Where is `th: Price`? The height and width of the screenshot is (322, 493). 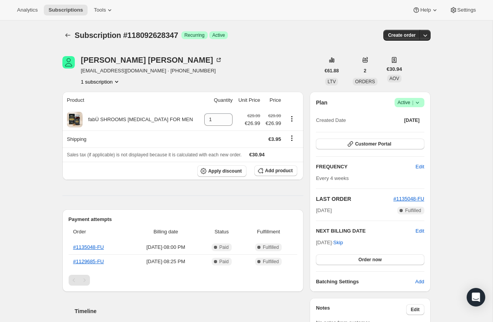 th: Price is located at coordinates (273, 100).